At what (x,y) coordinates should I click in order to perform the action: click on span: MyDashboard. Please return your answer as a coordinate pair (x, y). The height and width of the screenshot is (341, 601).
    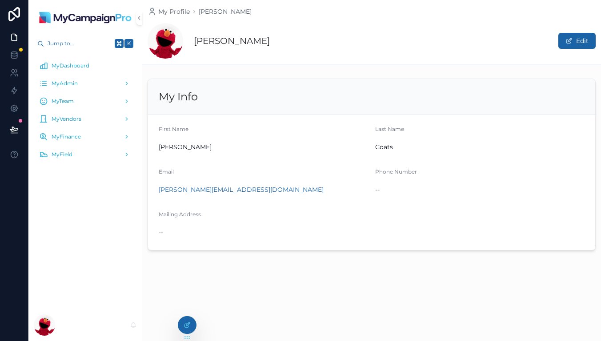
    Looking at the image, I should click on (70, 66).